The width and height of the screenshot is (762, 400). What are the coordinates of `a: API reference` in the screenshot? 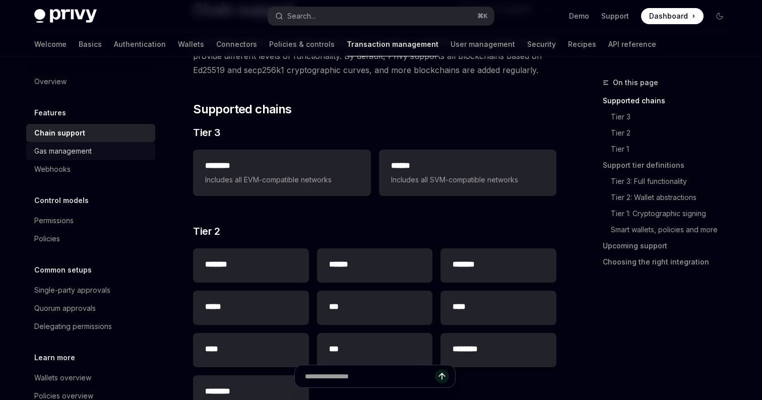 It's located at (632, 44).